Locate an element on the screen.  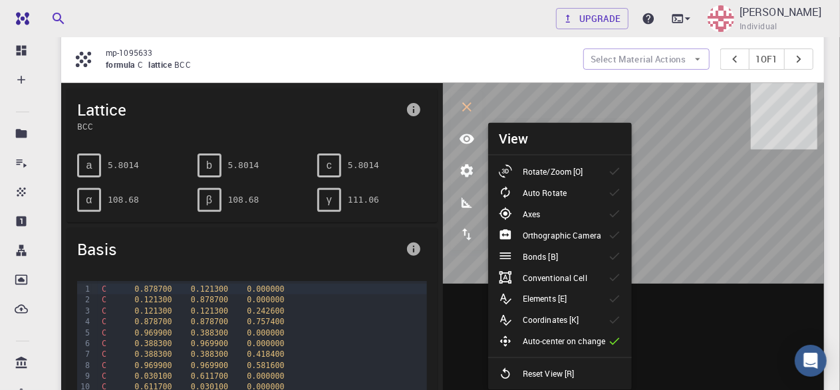
button: 1of1 is located at coordinates (767, 59).